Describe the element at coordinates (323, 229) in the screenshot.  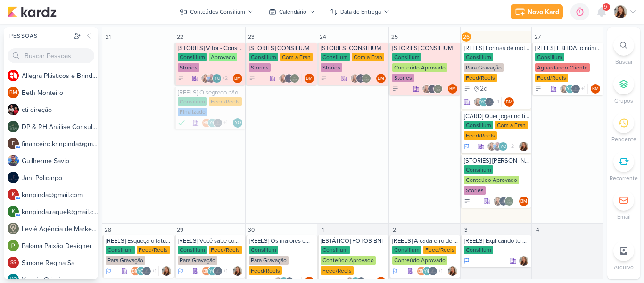
I see `div: 1` at that location.